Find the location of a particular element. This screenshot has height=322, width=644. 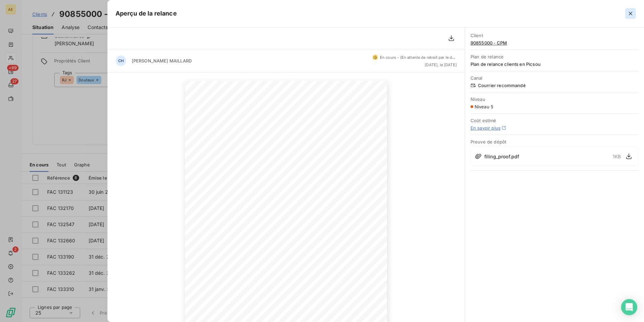

span: 34604836970872242000 1/1 is located at coordinates (359, 123).